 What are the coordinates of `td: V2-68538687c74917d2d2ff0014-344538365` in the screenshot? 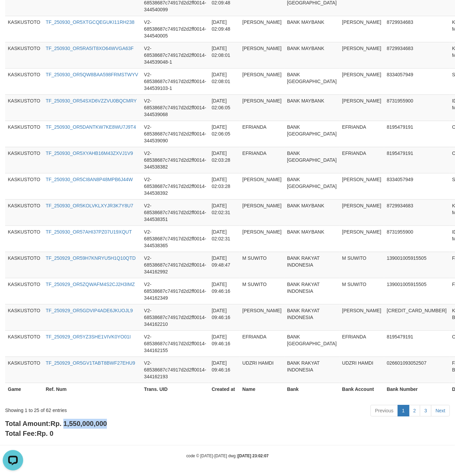 It's located at (175, 238).